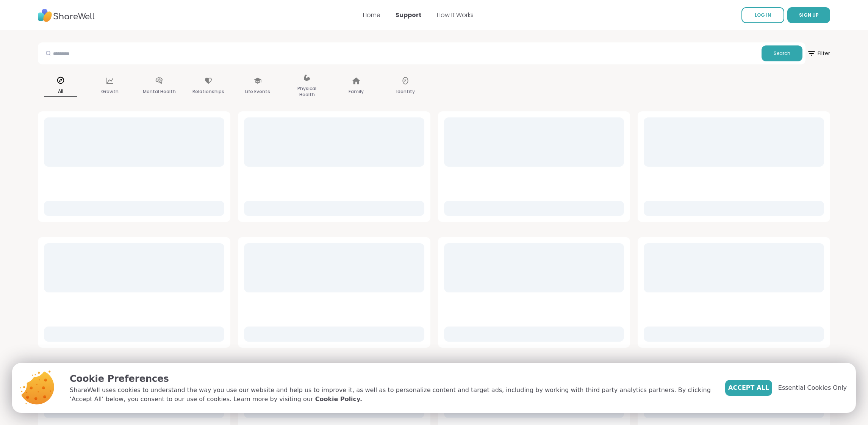 The width and height of the screenshot is (868, 425). What do you see at coordinates (809, 15) in the screenshot?
I see `span: SIGN UP` at bounding box center [809, 15].